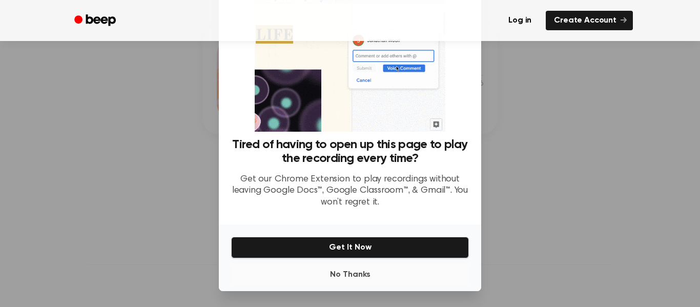 The image size is (700, 307). Describe the element at coordinates (350, 247) in the screenshot. I see `button: Get It Now` at that location.